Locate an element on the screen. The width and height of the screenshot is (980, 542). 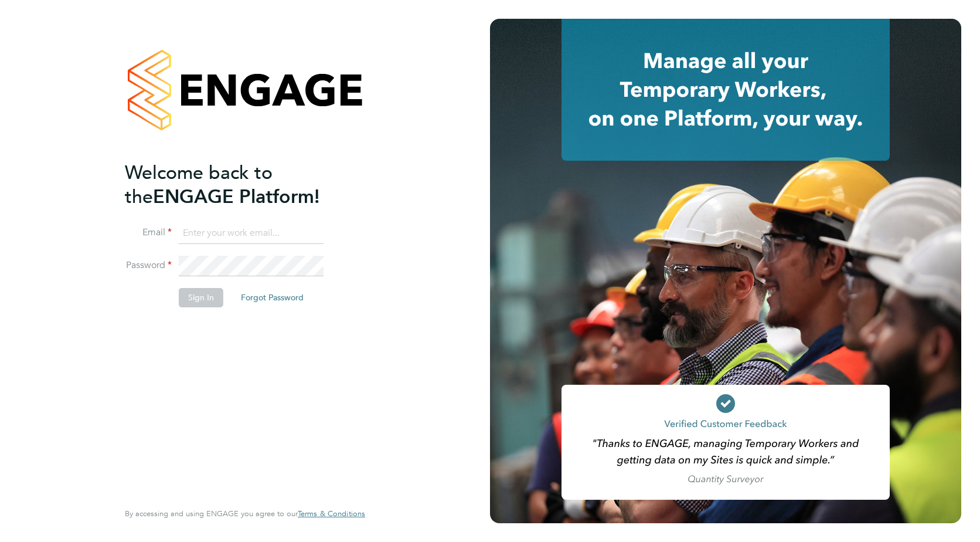
a: Terms & Conditions is located at coordinates (331, 513).